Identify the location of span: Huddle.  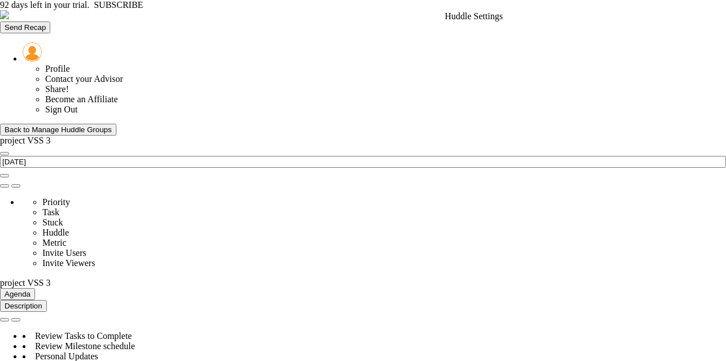
(55, 232).